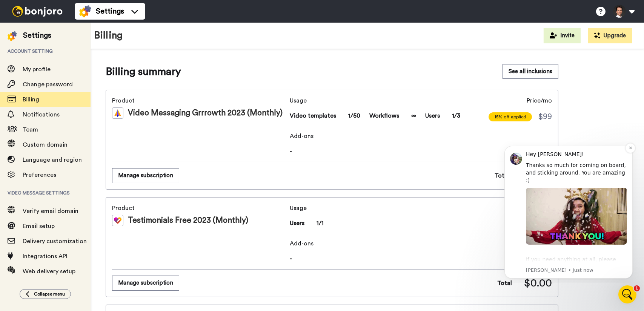 Image resolution: width=644 pixels, height=311 pixels. I want to click on span: Workflows, so click(384, 116).